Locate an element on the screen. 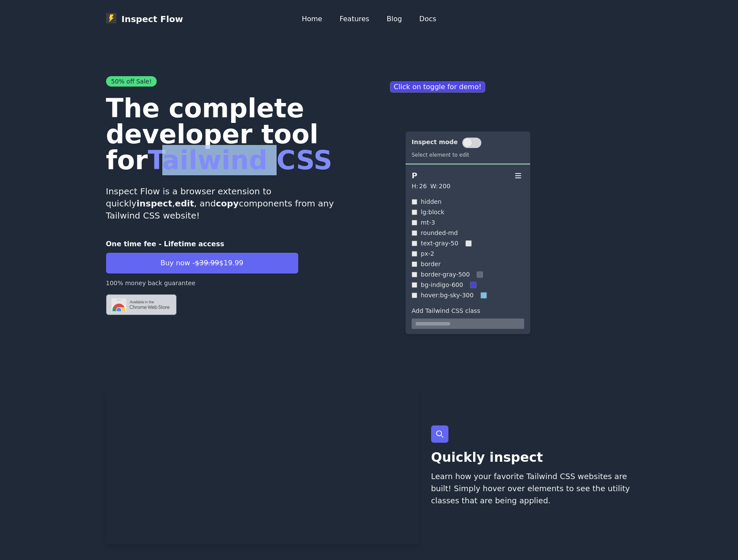 This screenshot has width=738, height=560. span: Tailwind CSS is located at coordinates (240, 160).